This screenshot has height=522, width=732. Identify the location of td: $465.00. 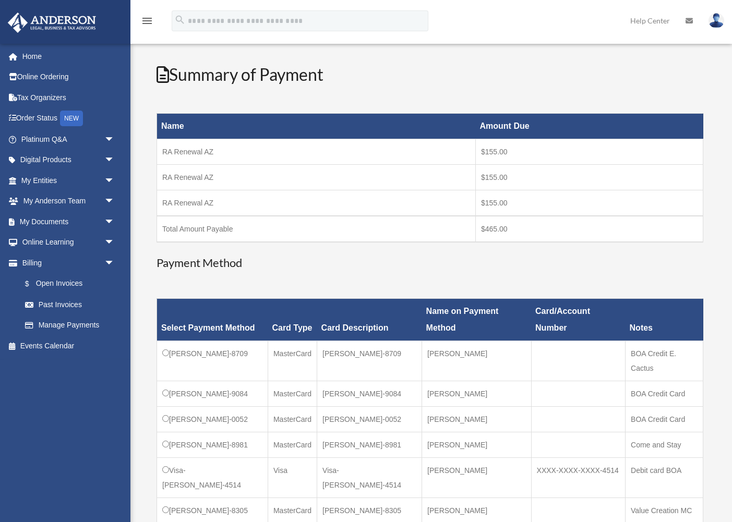
(590, 229).